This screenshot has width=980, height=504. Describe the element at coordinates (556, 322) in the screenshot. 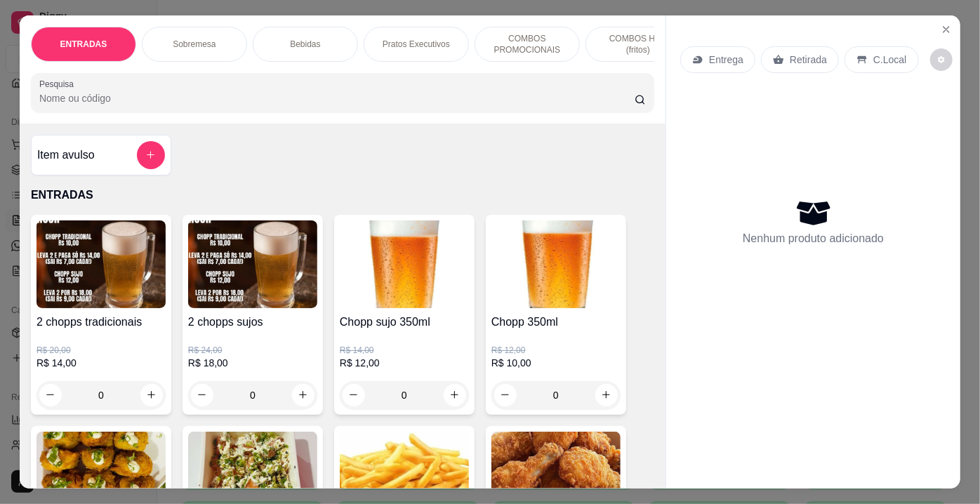

I see `h4: Chopp 350ml` at that location.